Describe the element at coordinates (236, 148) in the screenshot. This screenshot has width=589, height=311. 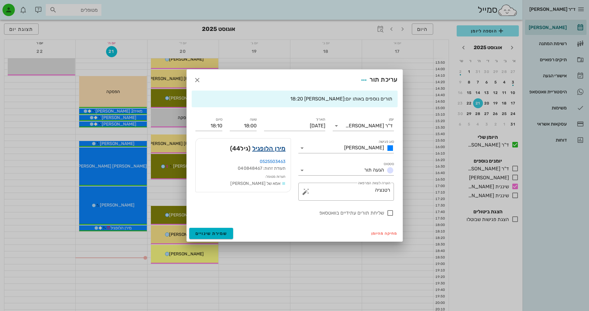
I see `span: 44` at that location.